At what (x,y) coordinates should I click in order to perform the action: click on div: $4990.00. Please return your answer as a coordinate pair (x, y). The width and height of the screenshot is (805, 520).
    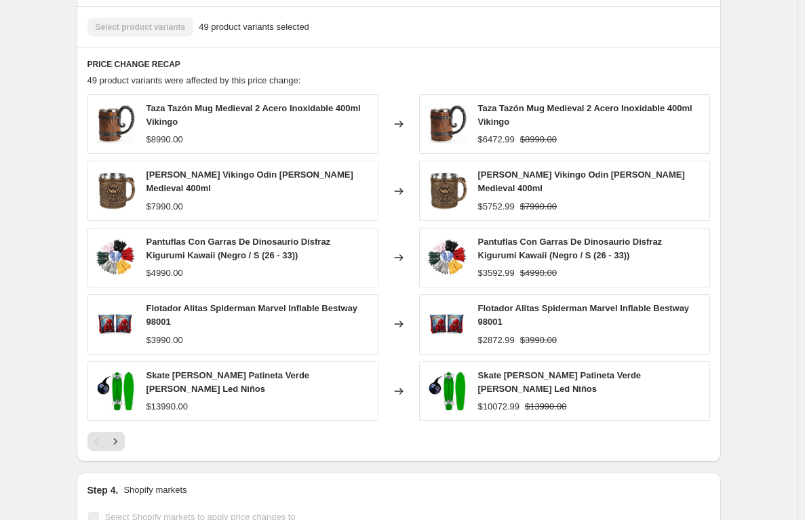
    Looking at the image, I should click on (165, 273).